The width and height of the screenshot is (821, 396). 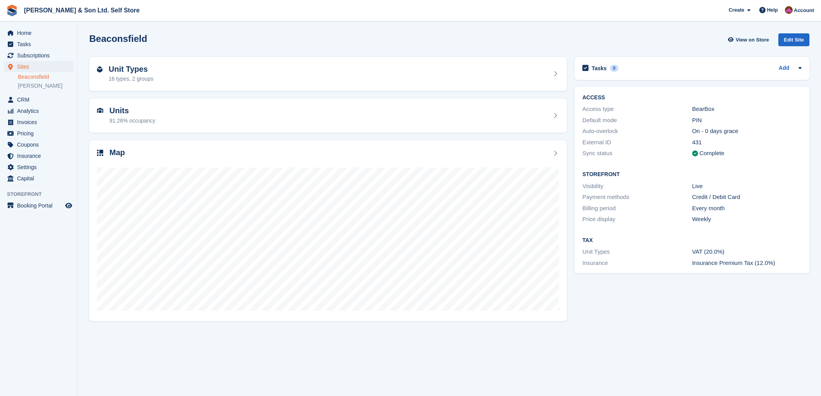 I want to click on div: Sync status, so click(x=637, y=153).